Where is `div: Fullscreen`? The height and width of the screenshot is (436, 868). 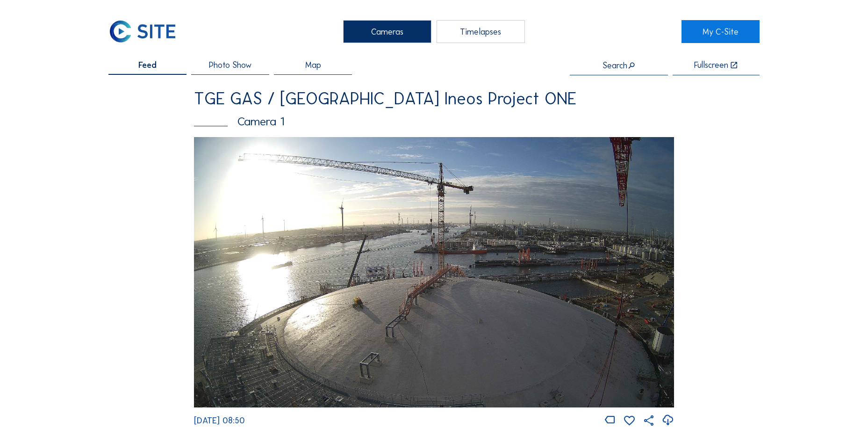
div: Fullscreen is located at coordinates (711, 65).